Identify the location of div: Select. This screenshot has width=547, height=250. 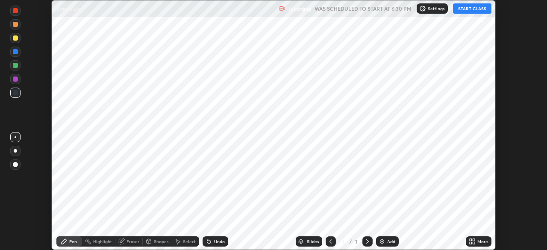
(189, 241).